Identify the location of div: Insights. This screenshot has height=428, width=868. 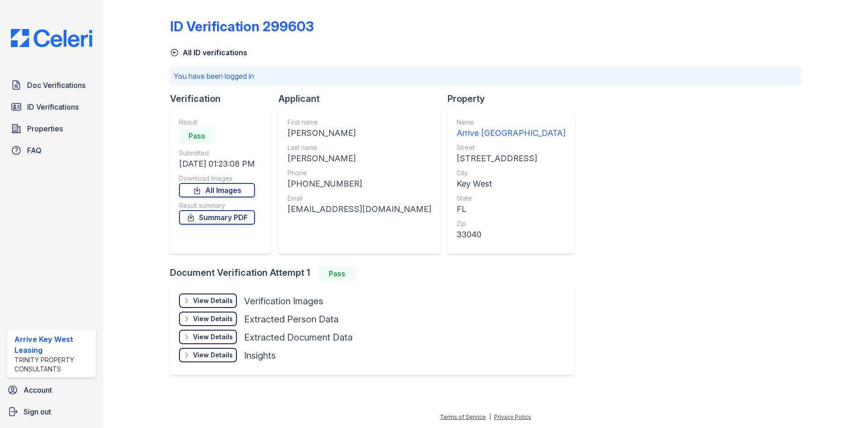
(260, 355).